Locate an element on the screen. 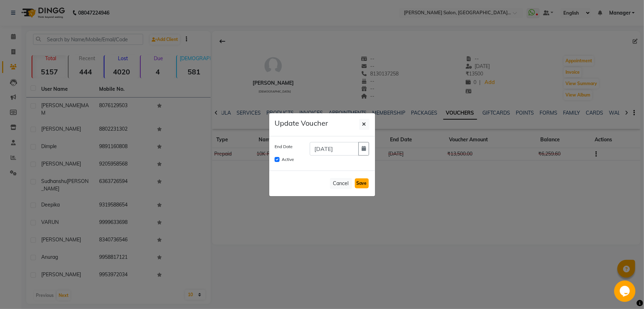  button: Save is located at coordinates (362, 183).